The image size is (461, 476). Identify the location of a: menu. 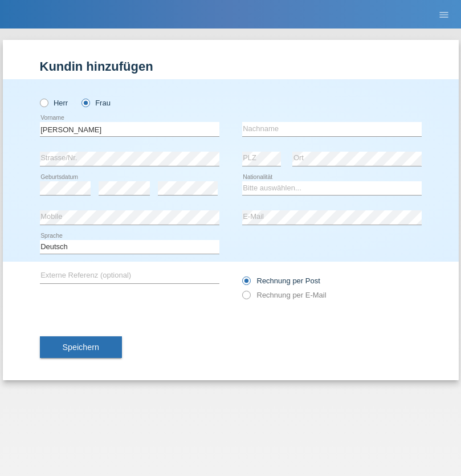
(444, 14).